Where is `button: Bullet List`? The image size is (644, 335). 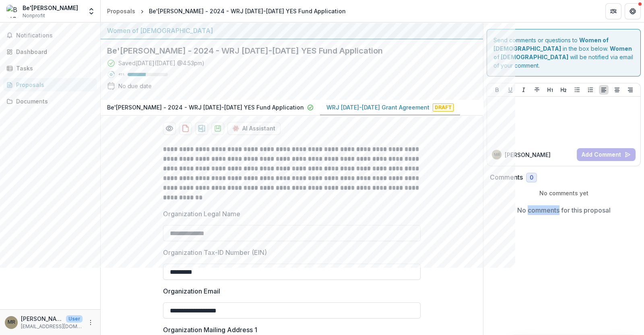
button: Bullet List is located at coordinates (577, 90).